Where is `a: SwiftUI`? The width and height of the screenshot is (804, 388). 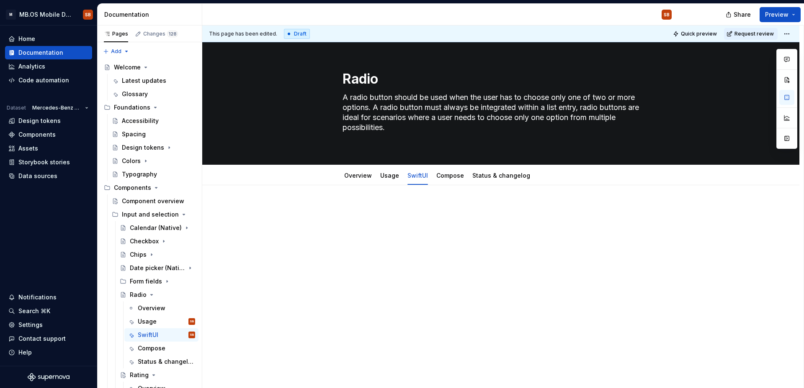
a: SwiftUI is located at coordinates (417, 175).